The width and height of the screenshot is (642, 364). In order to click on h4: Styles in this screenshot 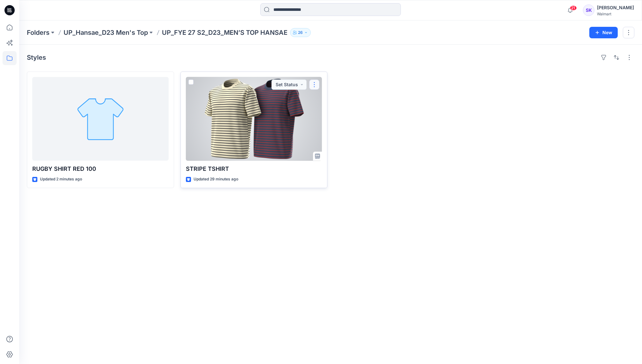, I will do `click(36, 58)`.